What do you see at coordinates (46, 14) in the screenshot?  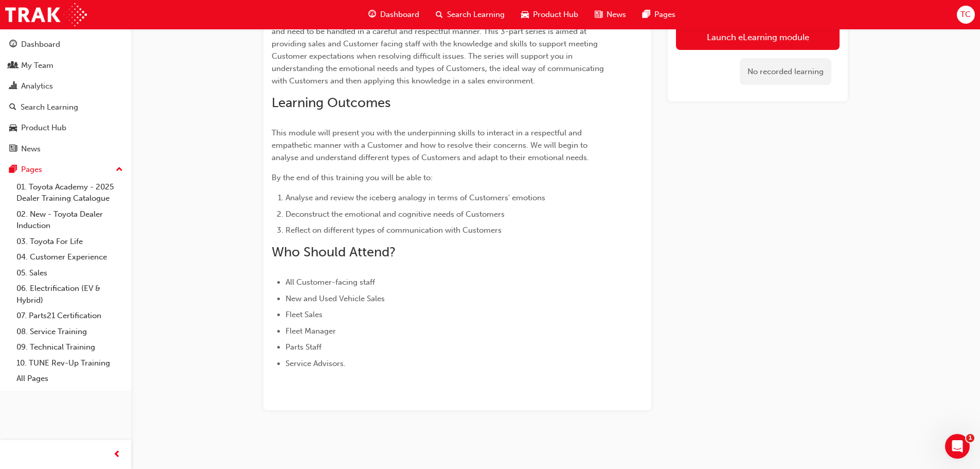 I see `img: Trak` at bounding box center [46, 14].